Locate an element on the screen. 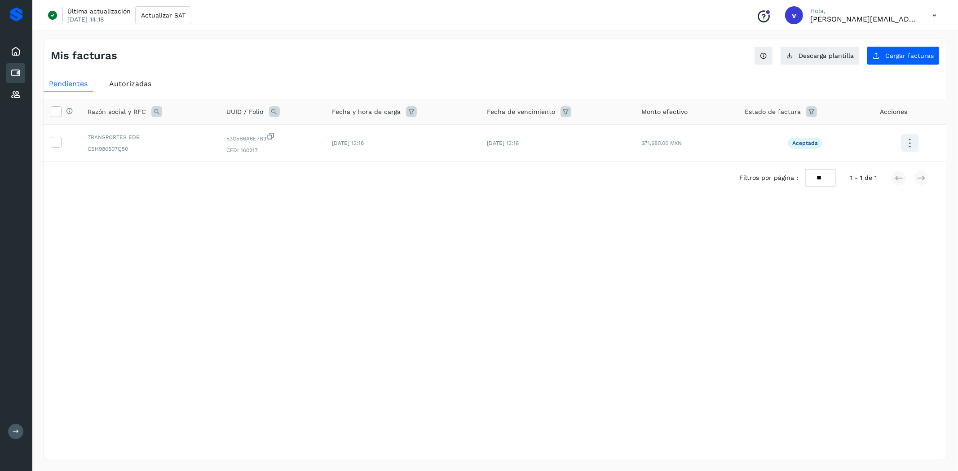 This screenshot has height=471, width=958. span: CSH980507Q50 is located at coordinates (150, 149).